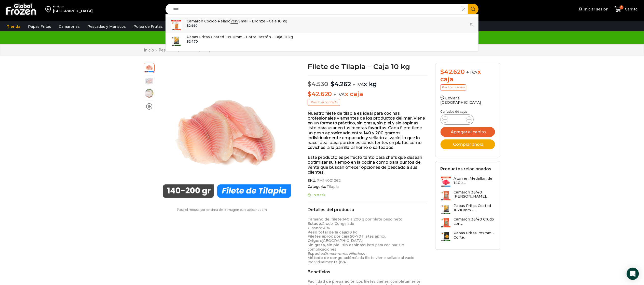 The image size is (644, 285). What do you see at coordinates (622, 7) in the screenshot?
I see `span: 3` at bounding box center [622, 7].